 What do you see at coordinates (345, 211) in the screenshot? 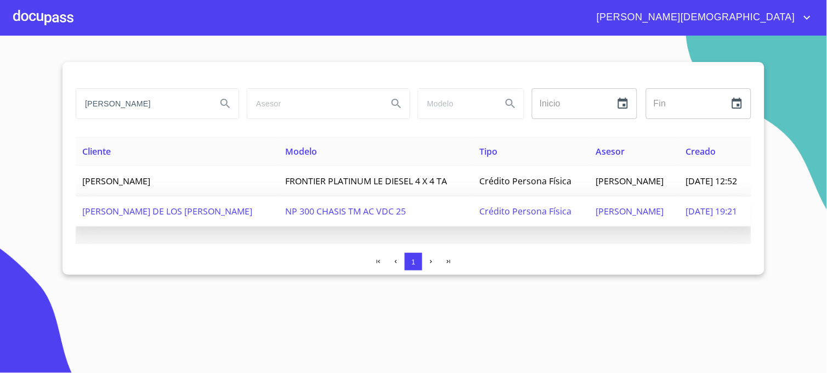
I see `span: NP 300 CHASIS TM AC VDC 25` at bounding box center [345, 211].